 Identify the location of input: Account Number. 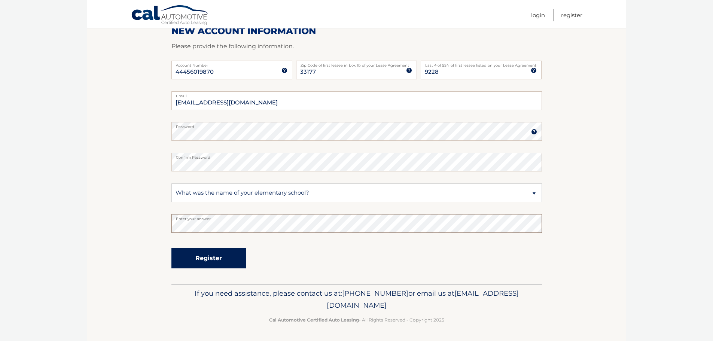
(232, 70).